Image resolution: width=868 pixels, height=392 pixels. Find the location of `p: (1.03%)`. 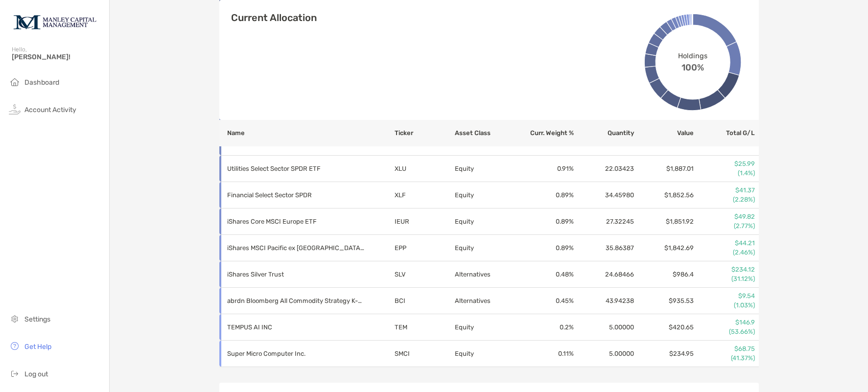

p: (1.03%) is located at coordinates (725, 305).